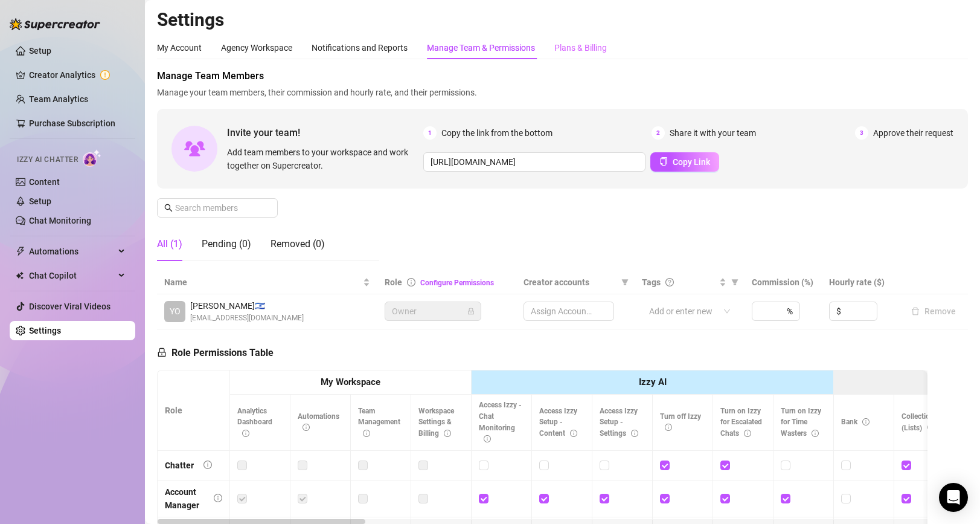 The width and height of the screenshot is (980, 524). What do you see at coordinates (433, 311) in the screenshot?
I see `span: Owner` at bounding box center [433, 311].